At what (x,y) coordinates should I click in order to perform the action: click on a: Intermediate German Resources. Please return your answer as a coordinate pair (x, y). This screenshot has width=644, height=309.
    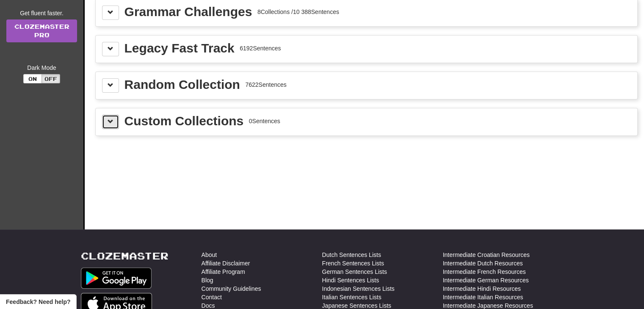
    Looking at the image, I should click on (486, 280).